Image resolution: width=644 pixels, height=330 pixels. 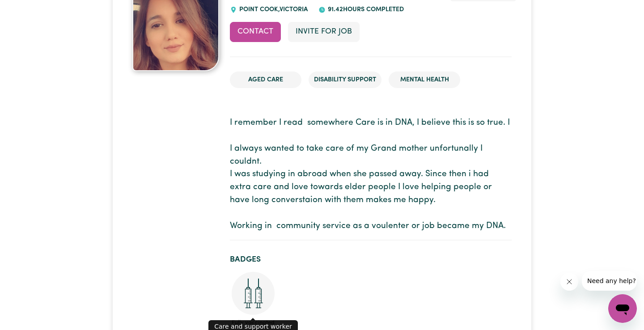 I want to click on li: Aged Care, so click(x=266, y=80).